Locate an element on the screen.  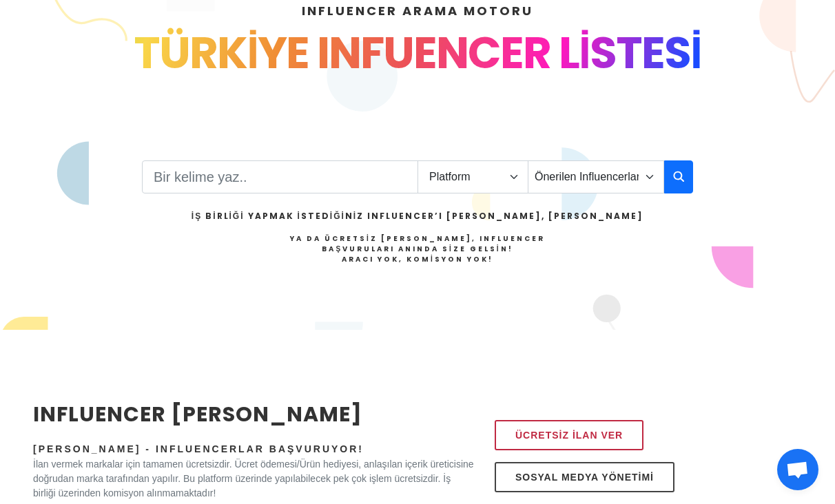
strong: Aracı Yok, Komisyon Yok! is located at coordinates (418, 259).